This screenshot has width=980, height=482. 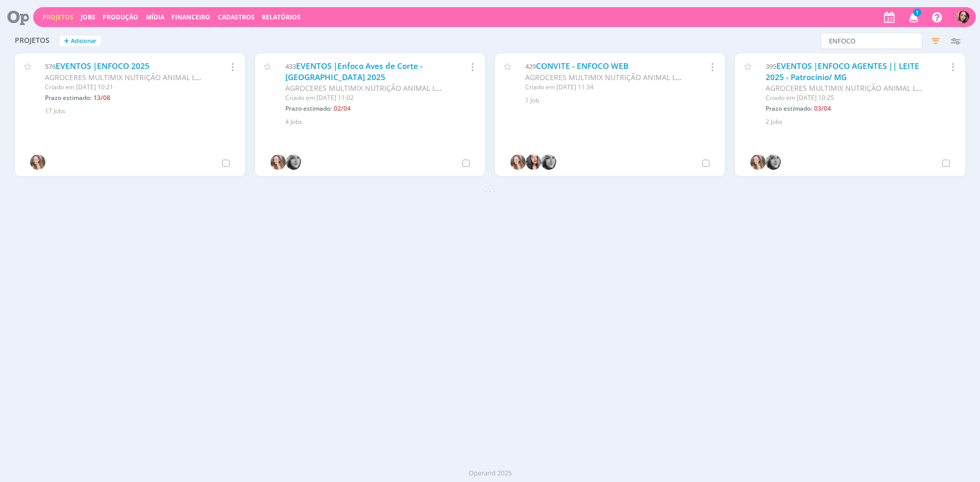 What do you see at coordinates (80, 41) in the screenshot?
I see `button: +Adicionar` at bounding box center [80, 41].